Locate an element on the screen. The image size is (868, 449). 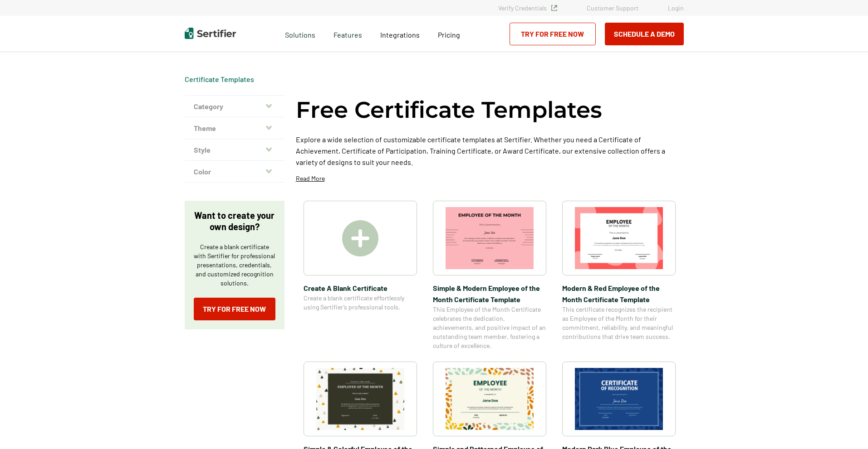
p: Create a blank certificate with Sertifier for professional presentations, credentials, and custom... is located at coordinates (235, 265).